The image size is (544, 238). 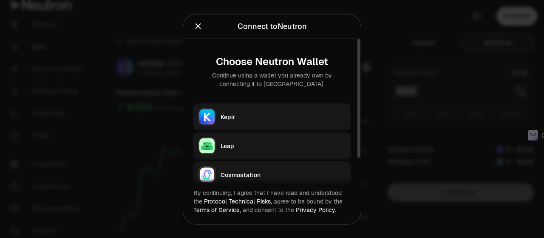 I want to click on button: Close, so click(x=198, y=26).